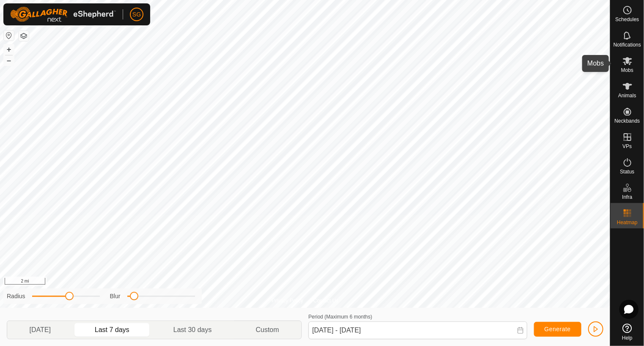 The height and width of the screenshot is (346, 644). I want to click on label: Blur, so click(115, 296).